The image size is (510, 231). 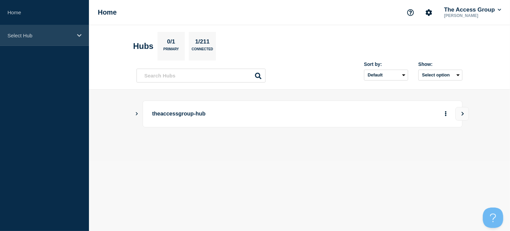 I want to click on p: Connected, so click(x=202, y=51).